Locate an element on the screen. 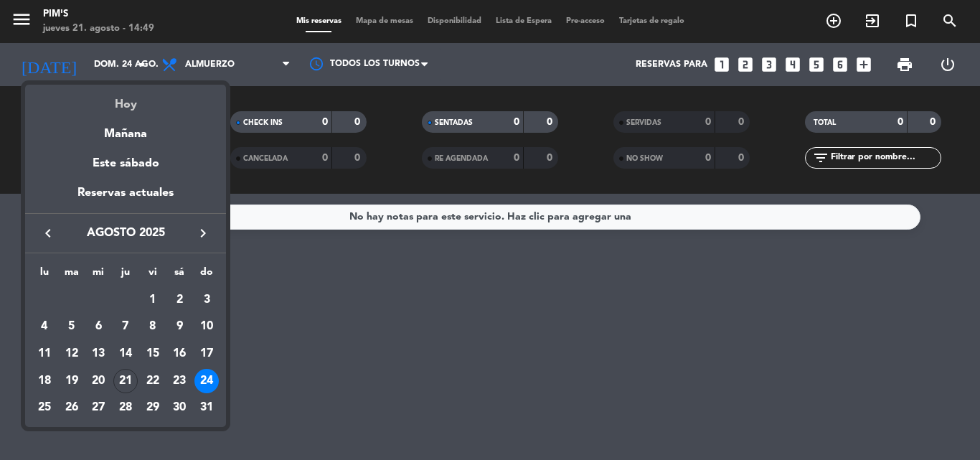 The width and height of the screenshot is (980, 460). td: 12 de agosto de 2025 is located at coordinates (72, 354).